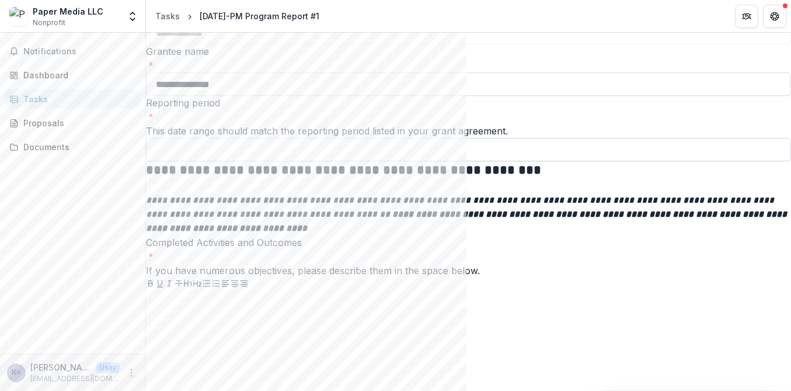 The width and height of the screenshot is (791, 391). I want to click on div: If you have numerous objectives, please describe them in the space below., so click(468, 270).